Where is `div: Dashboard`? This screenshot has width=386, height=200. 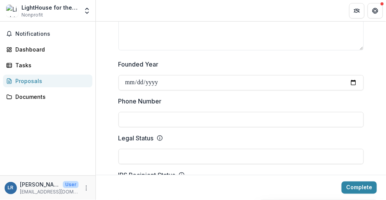
div: Dashboard is located at coordinates (51, 49).